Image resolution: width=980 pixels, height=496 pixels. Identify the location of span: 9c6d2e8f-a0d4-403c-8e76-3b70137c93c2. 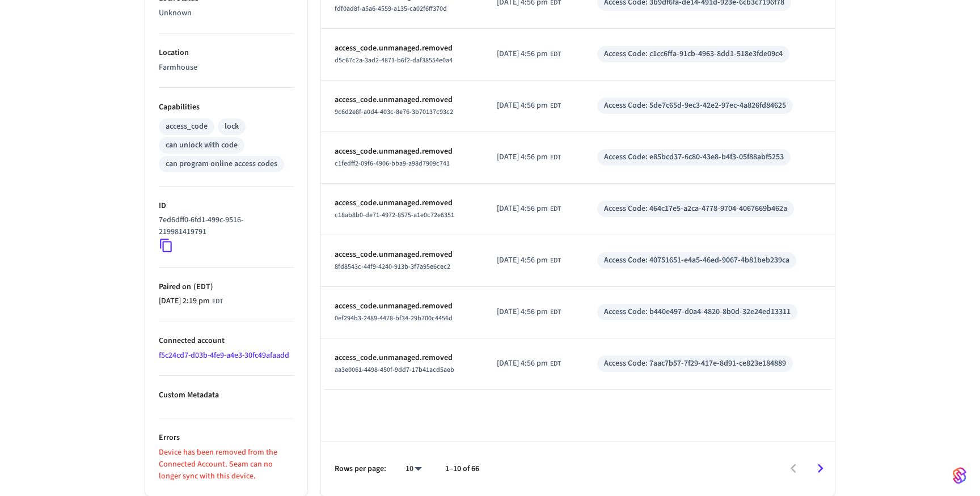
(393, 112).